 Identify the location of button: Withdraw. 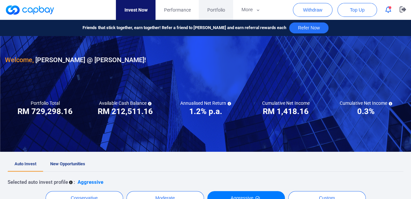
(313, 10).